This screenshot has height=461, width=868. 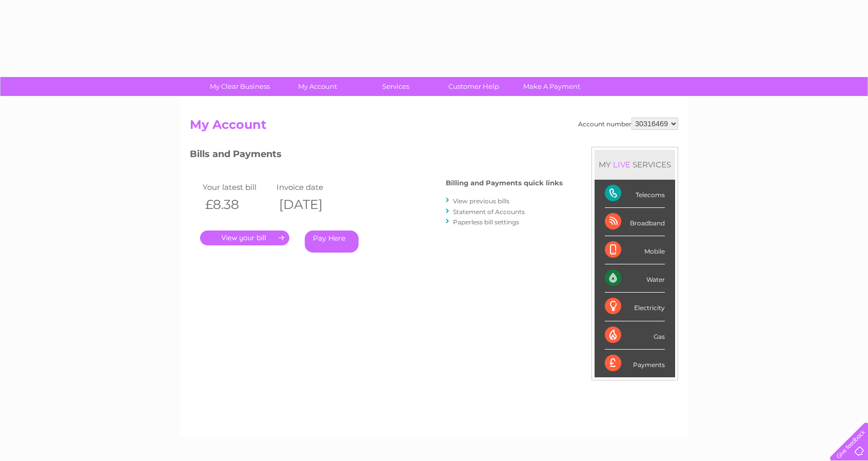 I want to click on td: Your latest bill, so click(x=237, y=187).